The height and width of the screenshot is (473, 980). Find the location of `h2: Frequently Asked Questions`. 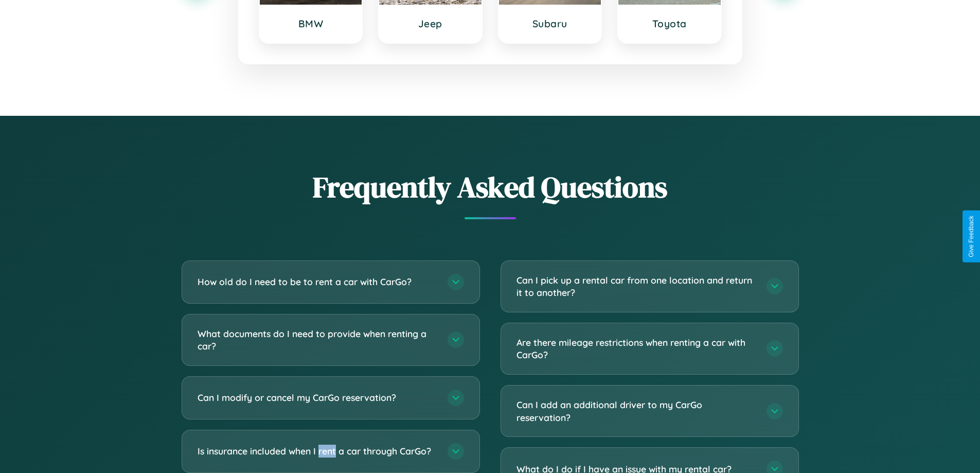

h2: Frequently Asked Questions is located at coordinates (490, 187).